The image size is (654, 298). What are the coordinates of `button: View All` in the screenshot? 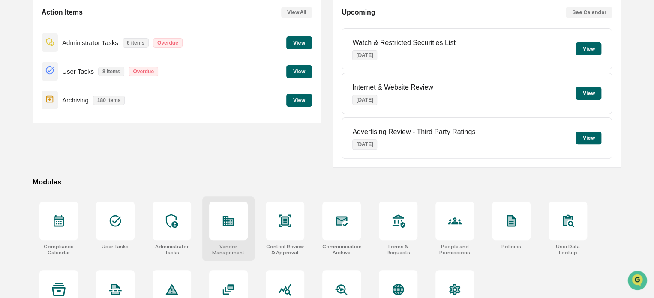 It's located at (297, 12).